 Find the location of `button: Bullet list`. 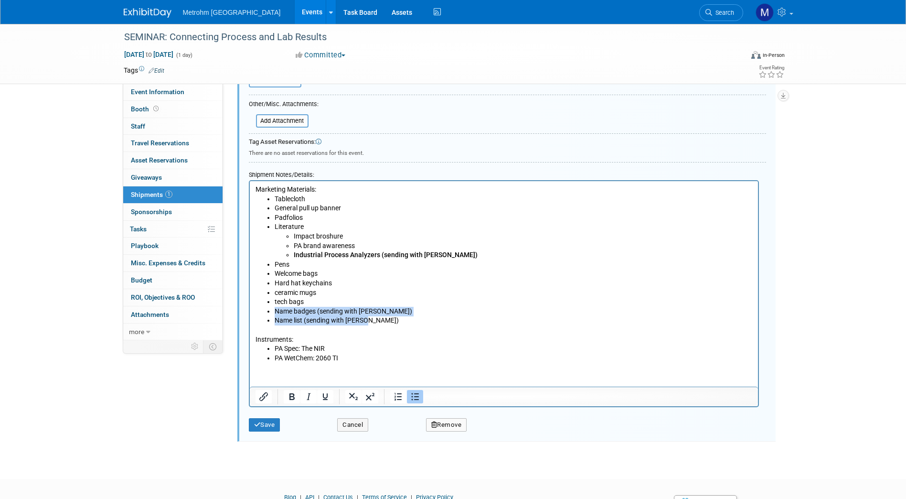

button: Bullet list is located at coordinates (415, 397).